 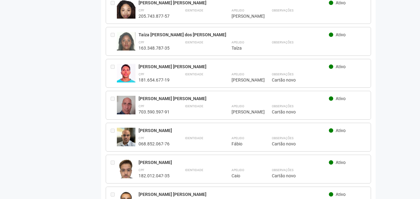 What do you see at coordinates (244, 144) in the screenshot?
I see `div: Fábio` at bounding box center [244, 144].